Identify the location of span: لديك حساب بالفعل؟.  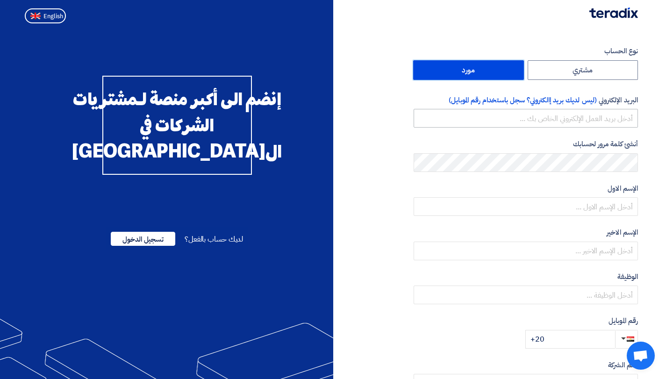
(213, 239).